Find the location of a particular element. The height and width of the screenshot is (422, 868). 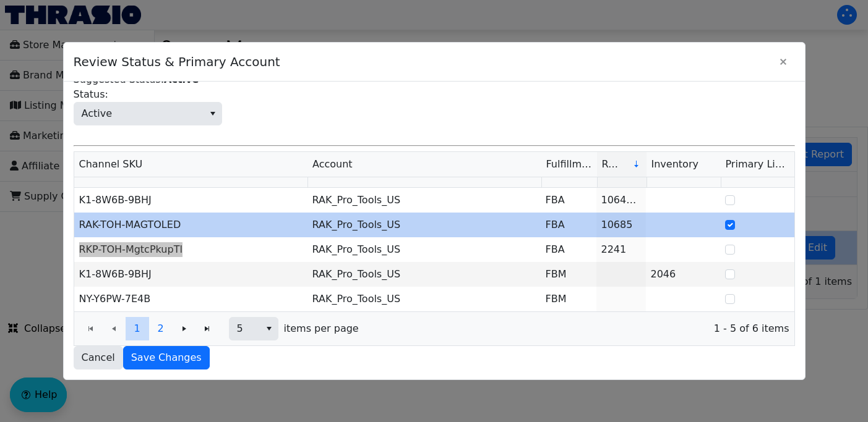

span: 1 - 5 of 6 items is located at coordinates (579, 329).